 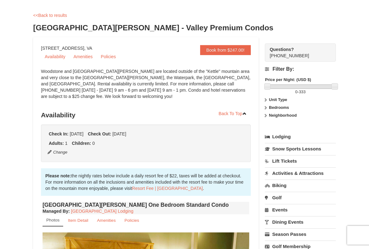 I want to click on div: the nightly rates below include a daily resort fee of $22, taxes will be added at checkout. For m..., so click(x=146, y=182).